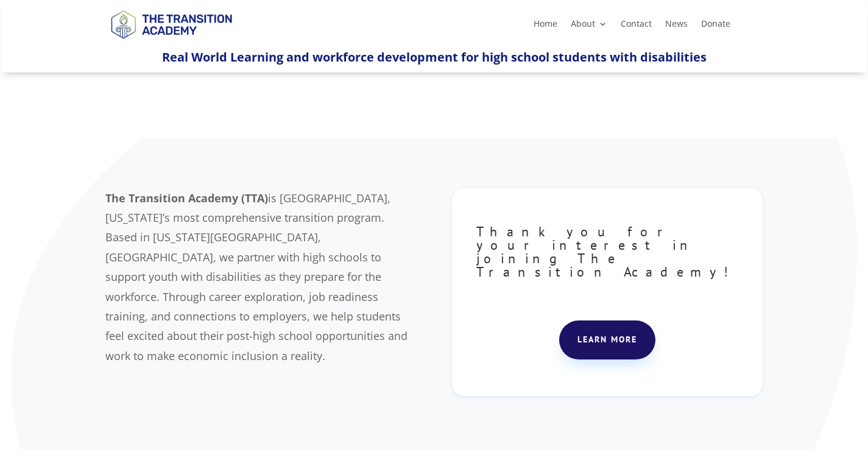  What do you see at coordinates (171, 42) in the screenshot?
I see `a: Logo-Noticias` at bounding box center [171, 42].